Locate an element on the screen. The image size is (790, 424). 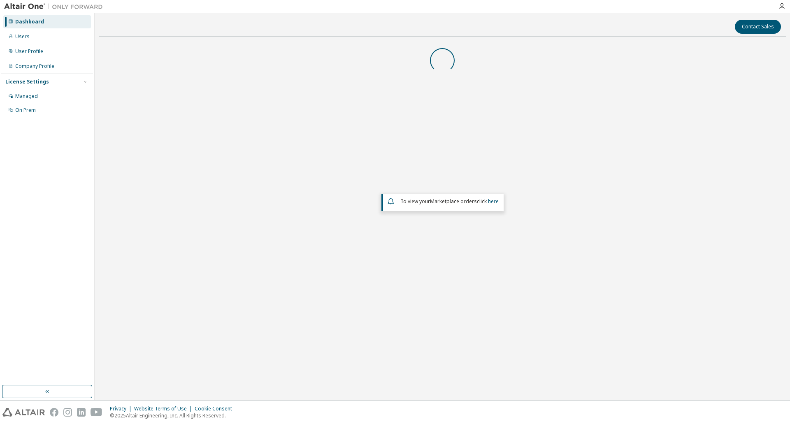
div: License Settings is located at coordinates (27, 82).